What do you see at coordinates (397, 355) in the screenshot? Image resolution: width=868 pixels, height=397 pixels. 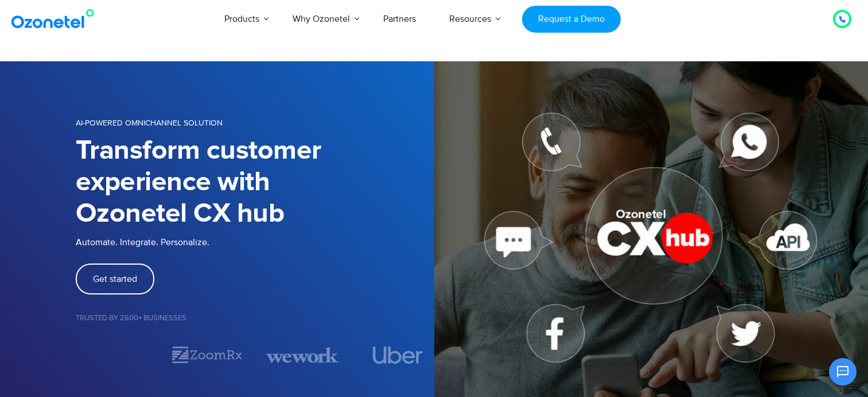 I see `div: 4 / 7` at bounding box center [397, 355].